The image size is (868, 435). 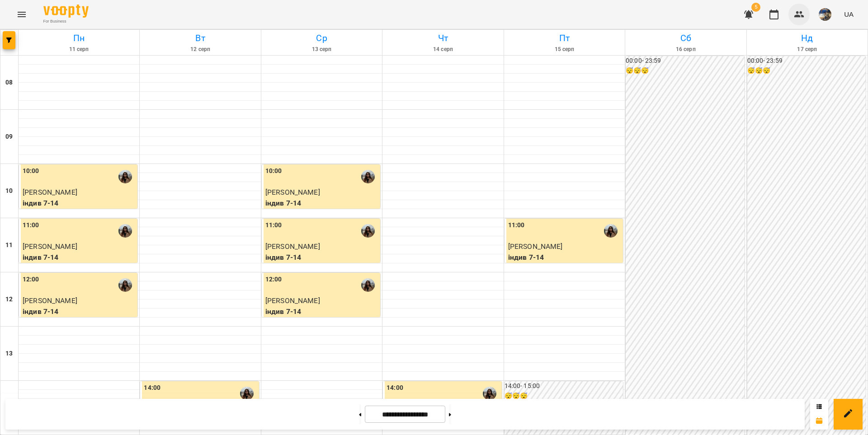 I want to click on img: 10df61c86029c9e6bf63d4085f455a0c.jpg, so click(x=825, y=14).